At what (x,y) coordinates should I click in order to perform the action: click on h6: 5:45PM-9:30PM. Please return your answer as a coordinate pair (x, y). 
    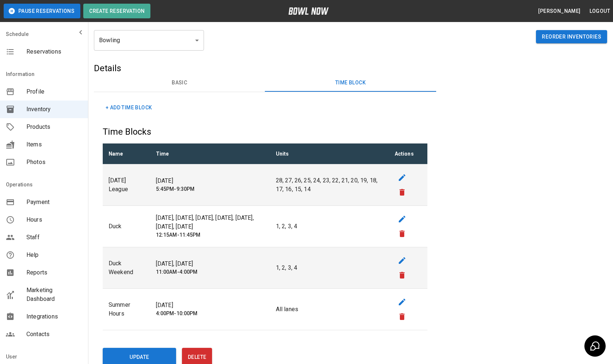
    Looking at the image, I should click on (210, 189).